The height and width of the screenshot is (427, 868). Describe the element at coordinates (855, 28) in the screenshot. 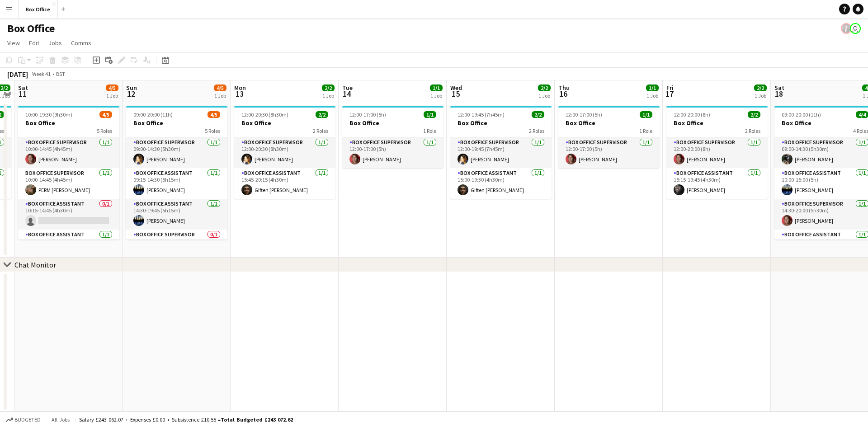

I see `app-user-avatar: Millie Haldane` at that location.